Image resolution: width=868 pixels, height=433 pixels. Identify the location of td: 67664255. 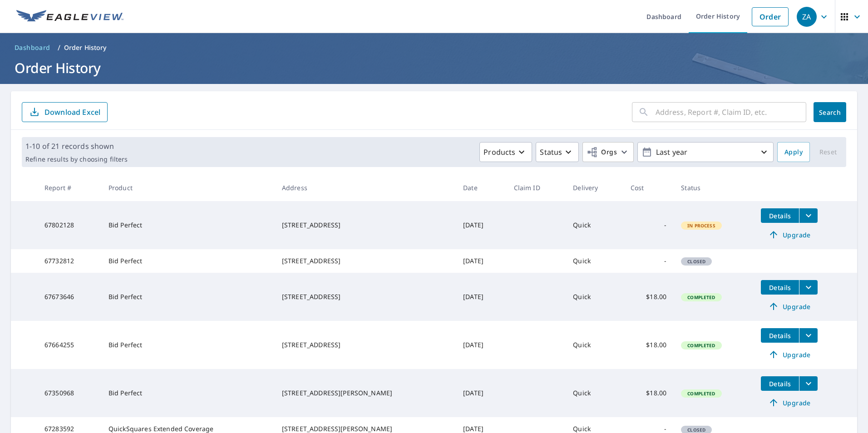
(69, 345).